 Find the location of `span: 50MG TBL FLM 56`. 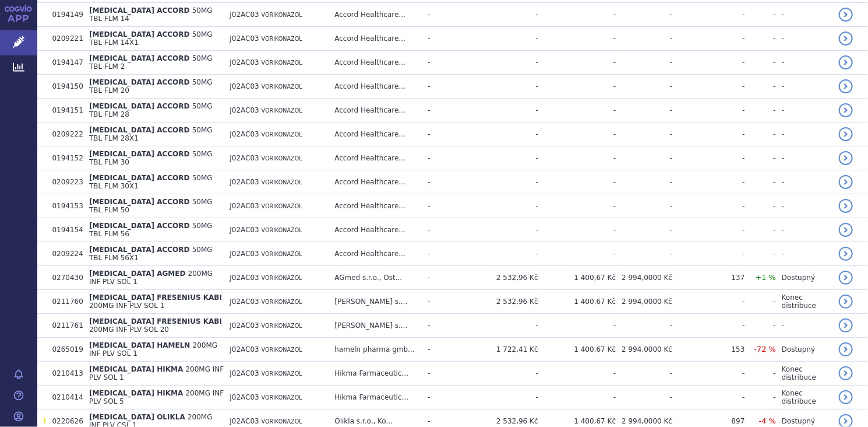

span: 50MG TBL FLM 56 is located at coordinates (151, 230).